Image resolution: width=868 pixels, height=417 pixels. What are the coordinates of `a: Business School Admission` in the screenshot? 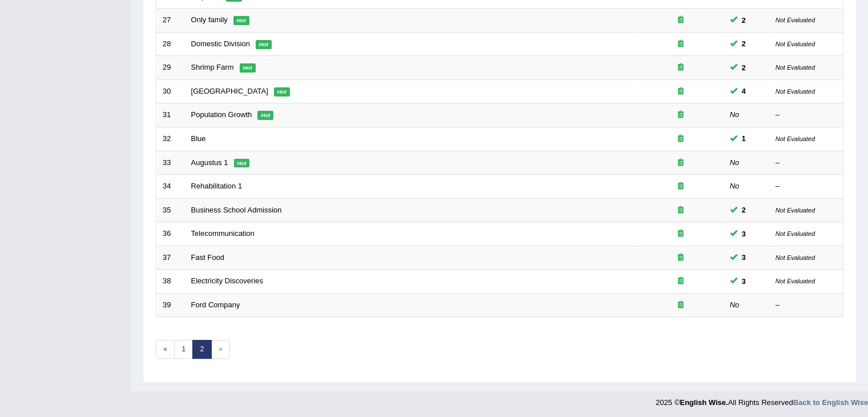 It's located at (236, 210).